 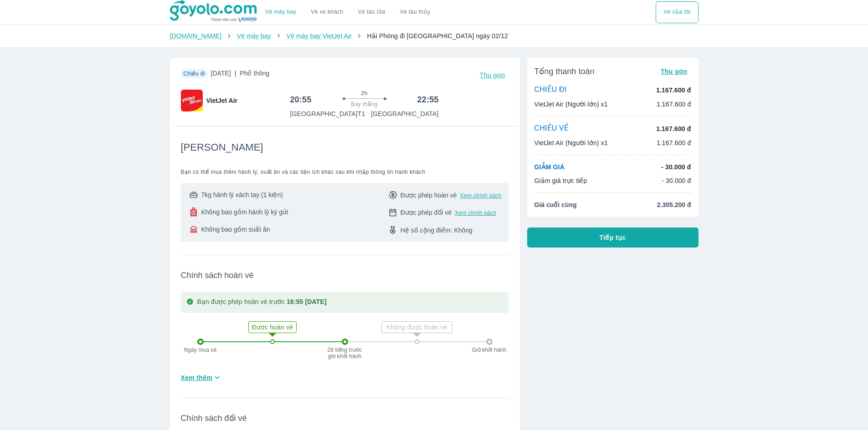 I want to click on span: Không bao gồm hành lý ký gửi, so click(x=245, y=212).